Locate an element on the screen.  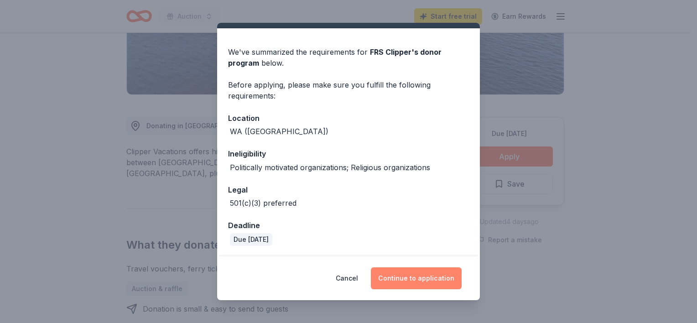
div: Ineligibility is located at coordinates (348, 154).